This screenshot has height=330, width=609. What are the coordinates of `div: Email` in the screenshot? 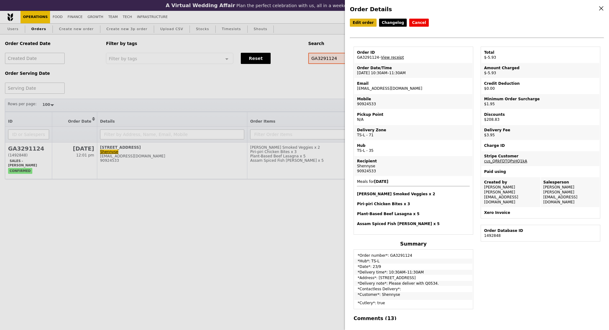 It's located at (413, 84).